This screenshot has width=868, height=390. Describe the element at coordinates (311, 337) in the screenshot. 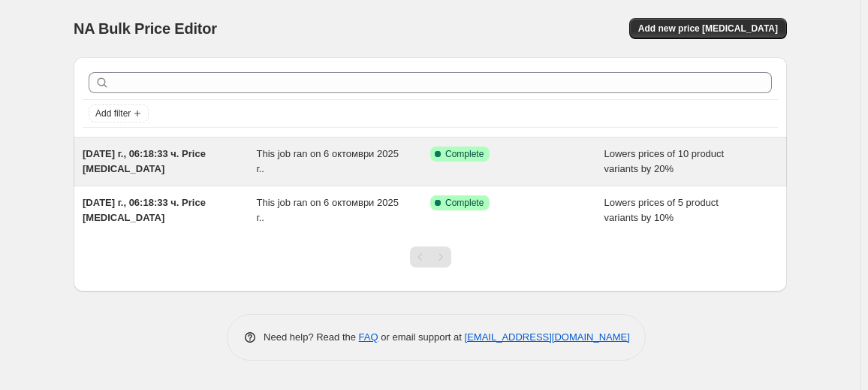

I see `span: Need help? Read the` at that location.